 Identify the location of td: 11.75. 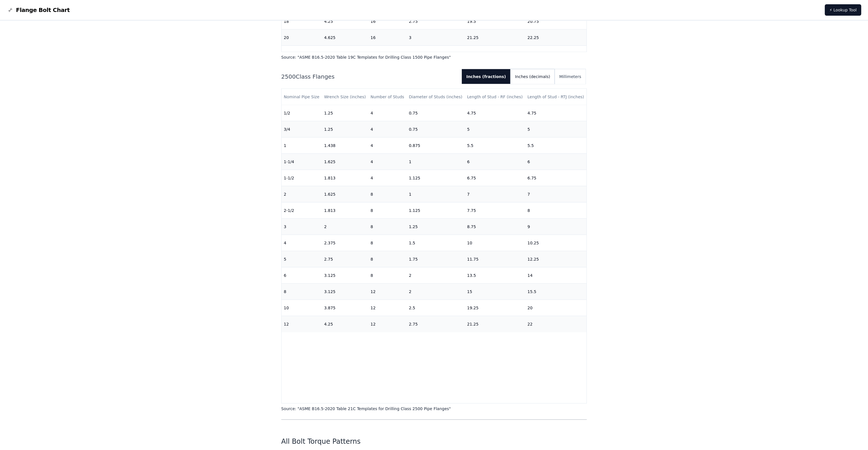
(495, 259).